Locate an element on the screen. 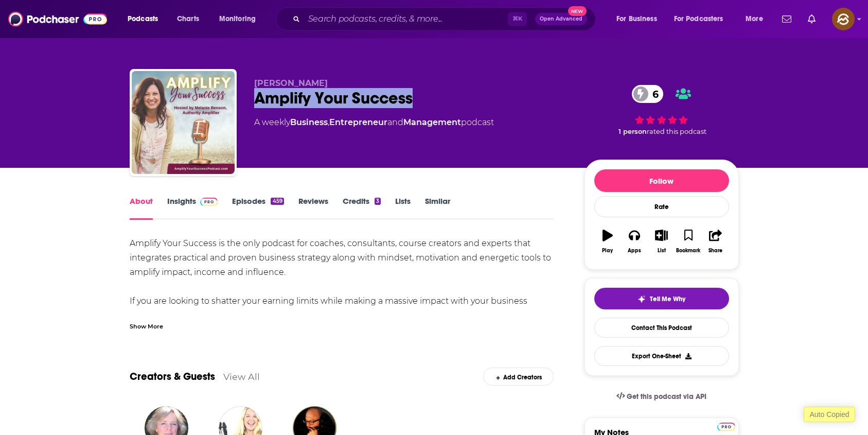 Image resolution: width=868 pixels, height=435 pixels. a: Credits3 is located at coordinates (362, 208).